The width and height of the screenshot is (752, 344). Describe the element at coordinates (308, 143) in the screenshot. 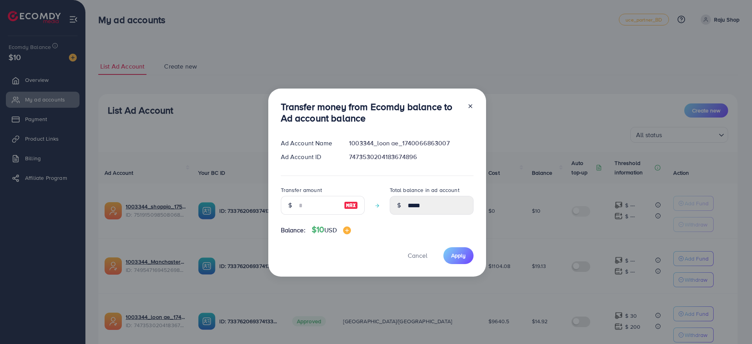

I see `div: Ad Account Name` at that location.